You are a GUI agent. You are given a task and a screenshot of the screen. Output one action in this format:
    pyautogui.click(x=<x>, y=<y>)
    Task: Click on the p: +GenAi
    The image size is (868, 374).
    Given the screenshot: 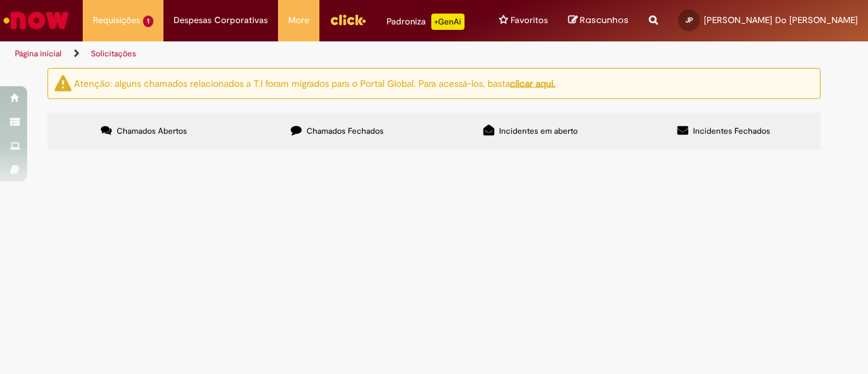 What is the action you would take?
    pyautogui.click(x=448, y=22)
    